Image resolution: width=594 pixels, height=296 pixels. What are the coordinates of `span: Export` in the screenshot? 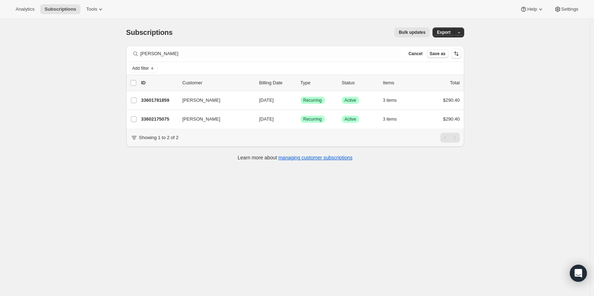 It's located at (444, 32).